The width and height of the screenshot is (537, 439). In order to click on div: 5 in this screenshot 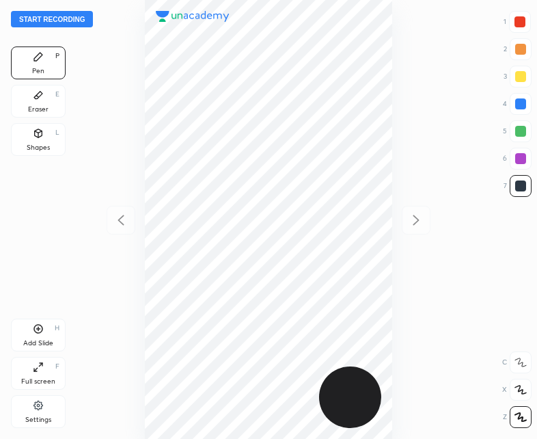, I will do `click(517, 131)`.